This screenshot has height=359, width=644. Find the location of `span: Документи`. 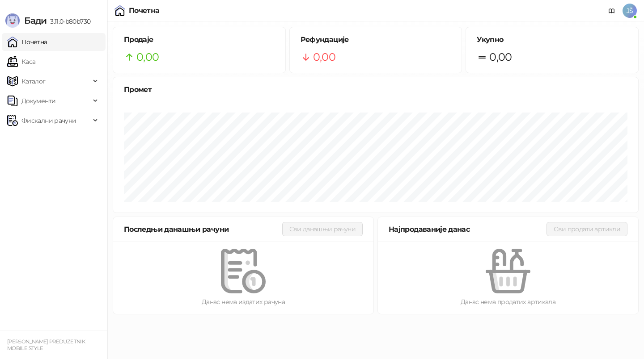

span: Документи is located at coordinates (38, 101).